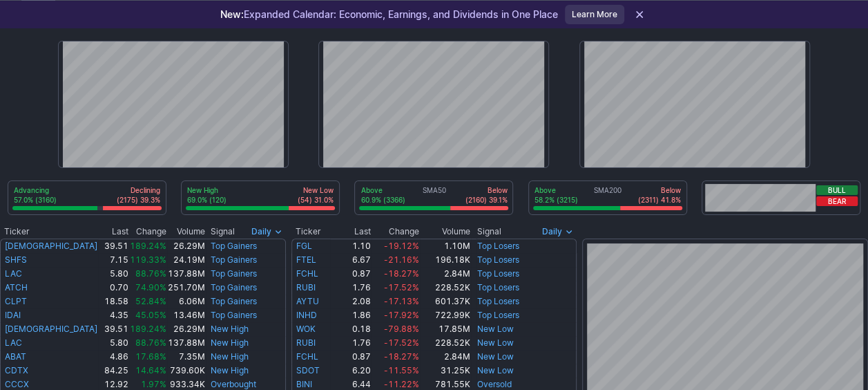  I want to click on a: FCHL, so click(307, 356).